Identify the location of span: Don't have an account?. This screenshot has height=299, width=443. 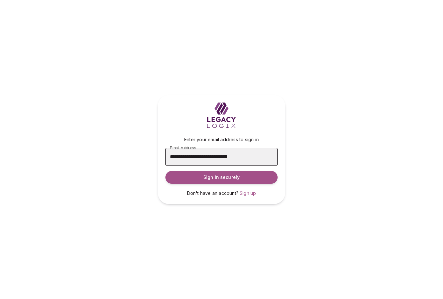
(213, 193).